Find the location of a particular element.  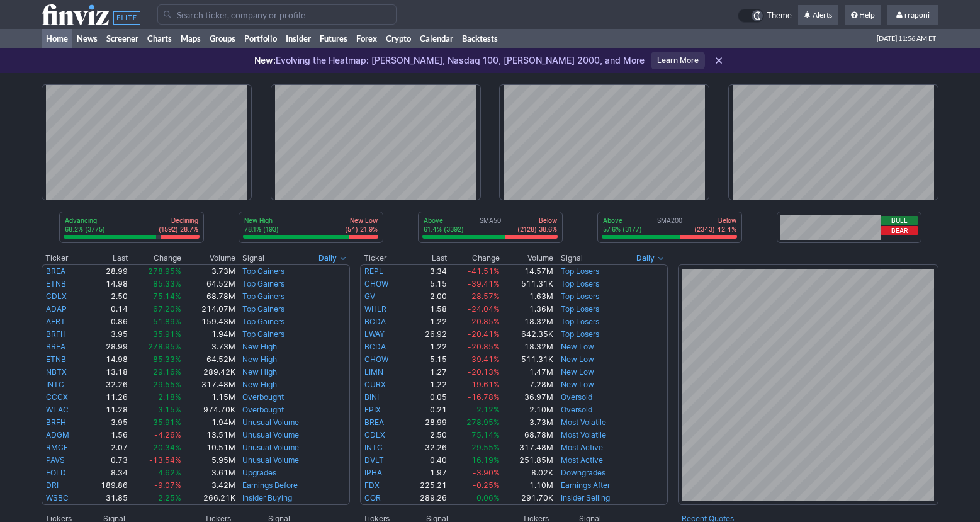

td: 36.97M is located at coordinates (528, 397).